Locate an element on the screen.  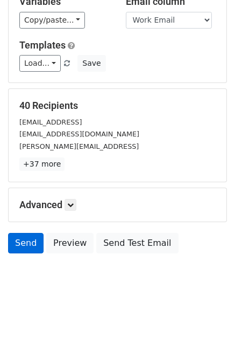
div: Chat Widget is located at coordinates (208, 318).